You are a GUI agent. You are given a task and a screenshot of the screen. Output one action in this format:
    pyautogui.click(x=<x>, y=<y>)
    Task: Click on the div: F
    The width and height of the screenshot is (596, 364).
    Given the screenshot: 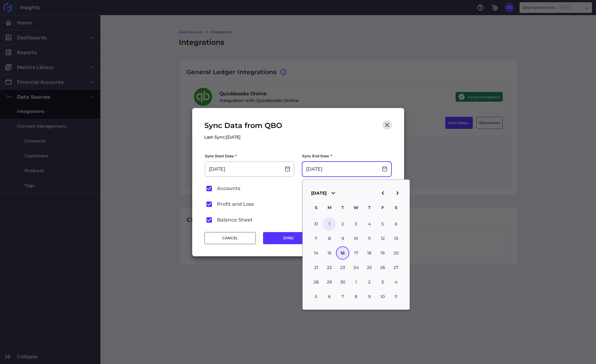 What is the action you would take?
    pyautogui.click(x=382, y=207)
    